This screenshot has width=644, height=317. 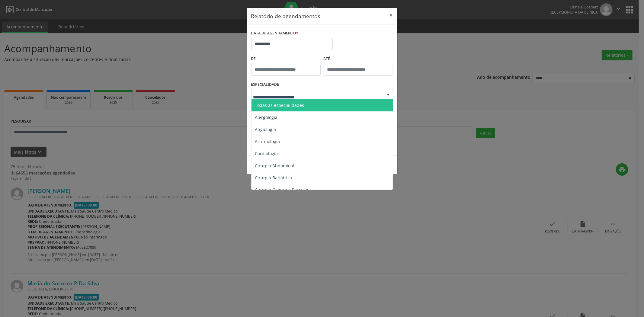 What do you see at coordinates (267, 153) in the screenshot?
I see `span: Cardiologia` at bounding box center [267, 153].